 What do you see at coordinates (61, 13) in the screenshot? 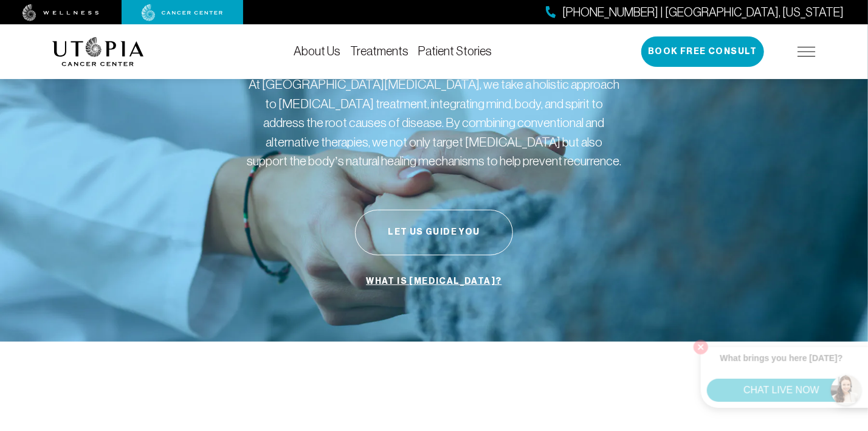
I see `img: wellness` at bounding box center [61, 13].